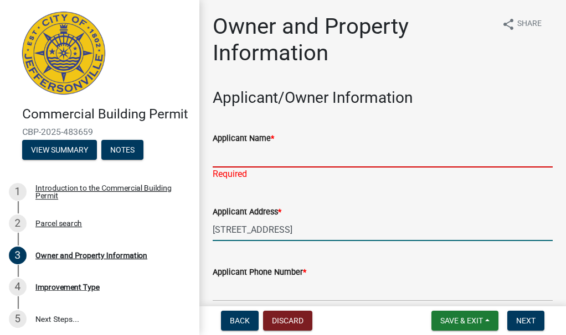 Image resolution: width=566 pixels, height=335 pixels. What do you see at coordinates (259, 273) in the screenshot?
I see `label: Applicant Phone Number` at bounding box center [259, 273].